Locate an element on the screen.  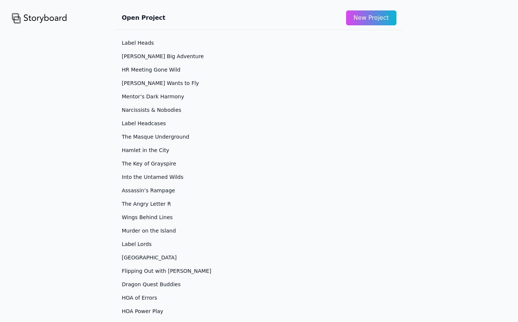
img: storyboard is located at coordinates (40, 18).